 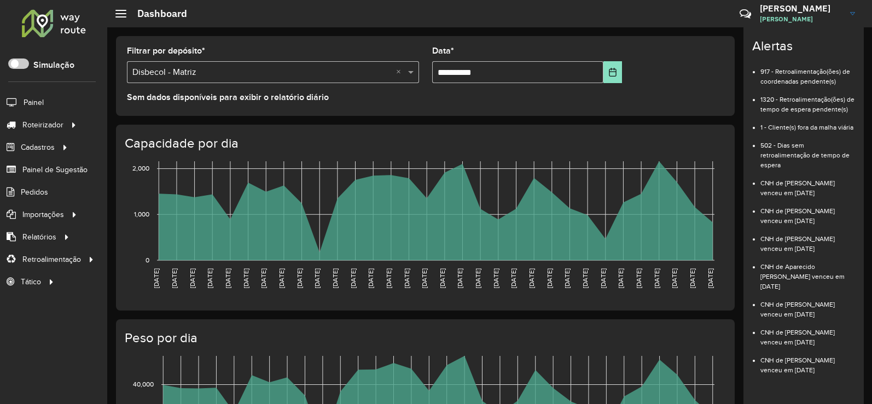 I want to click on text: 1,000, so click(x=142, y=214).